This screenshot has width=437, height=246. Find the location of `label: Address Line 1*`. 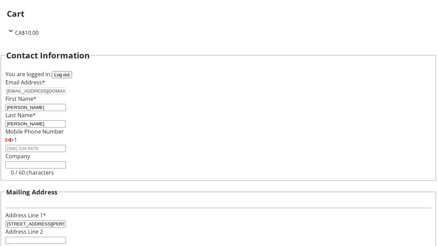

label: Address Line 1* is located at coordinates (26, 215).